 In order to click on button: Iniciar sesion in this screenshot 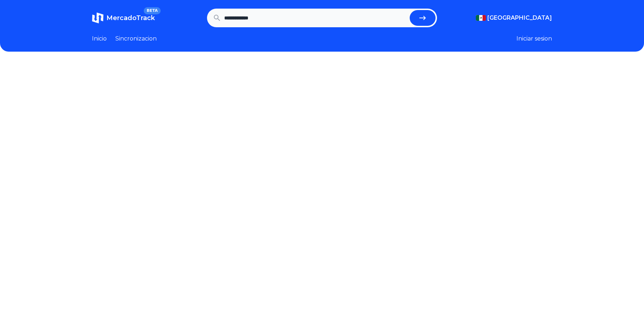, I will do `click(534, 39)`.